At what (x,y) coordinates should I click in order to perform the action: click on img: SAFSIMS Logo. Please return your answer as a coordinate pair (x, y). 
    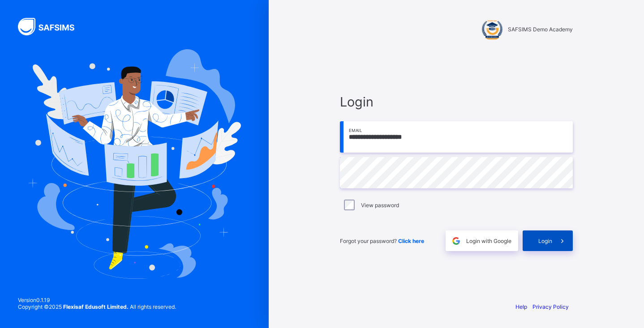
    Looking at the image, I should click on (52, 27).